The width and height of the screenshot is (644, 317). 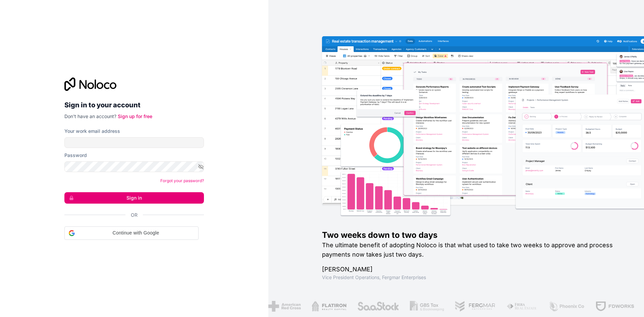 I want to click on img: /assets/saastock-C6Zbiodz.png, so click(x=336, y=306).